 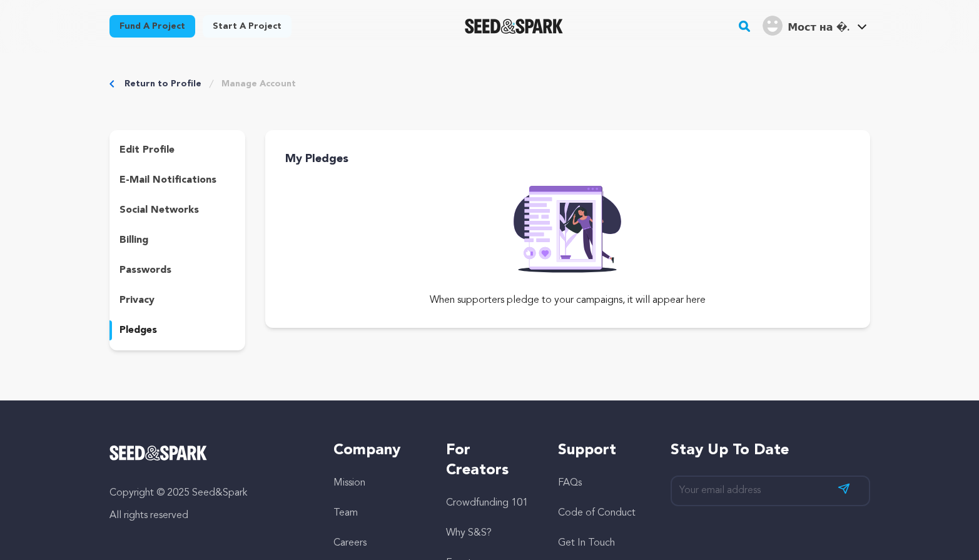 What do you see at coordinates (178, 301) in the screenshot?
I see `button: privacy` at bounding box center [178, 301].